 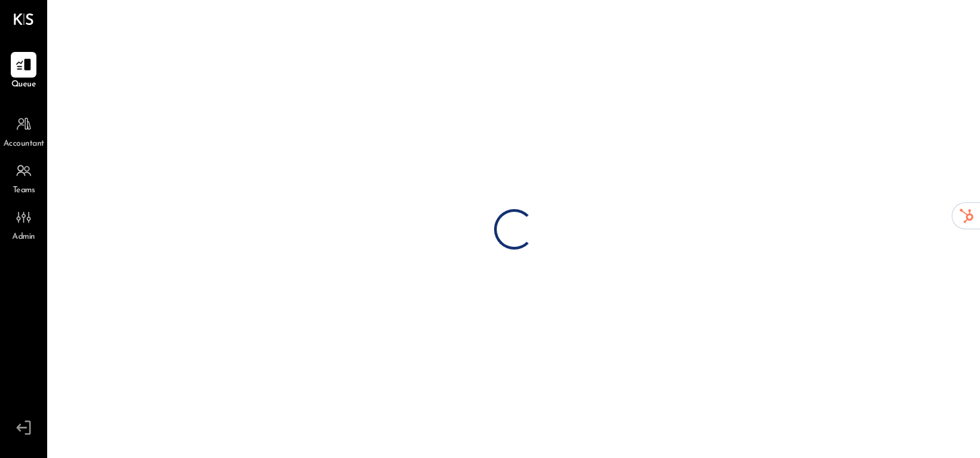 I want to click on a: Queue, so click(x=24, y=71).